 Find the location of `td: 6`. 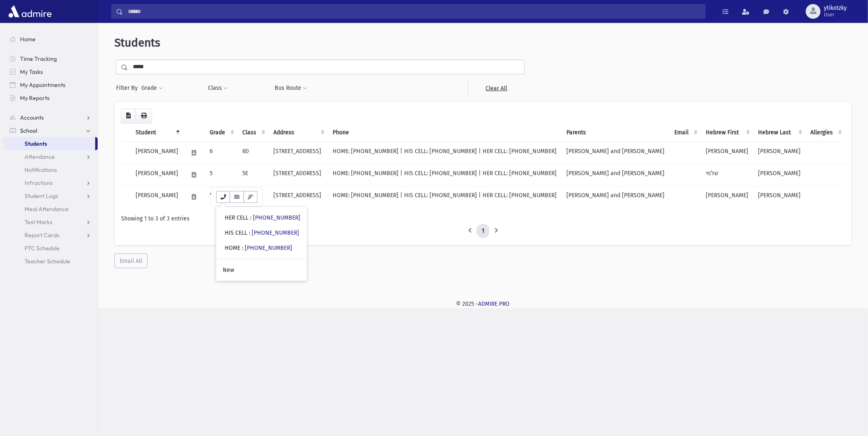

td: 6 is located at coordinates (221, 152).